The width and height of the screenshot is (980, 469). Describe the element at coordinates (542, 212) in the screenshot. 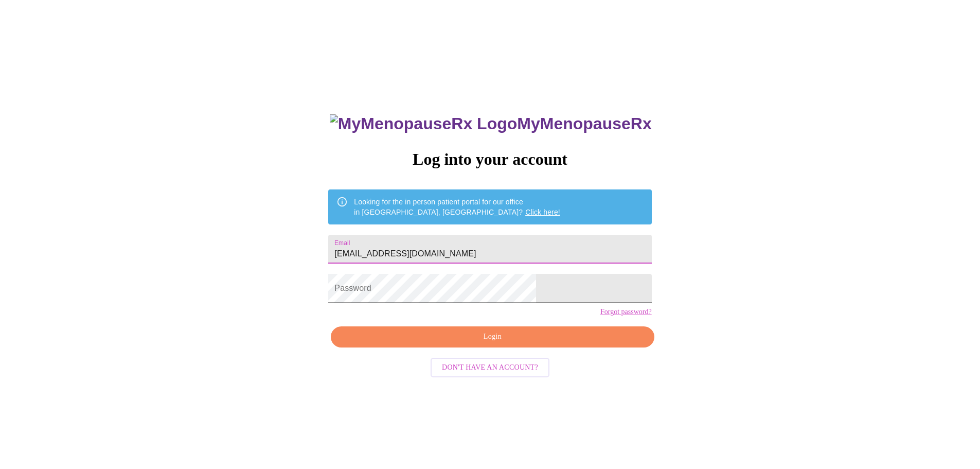

I see `a: Click here!` at that location.